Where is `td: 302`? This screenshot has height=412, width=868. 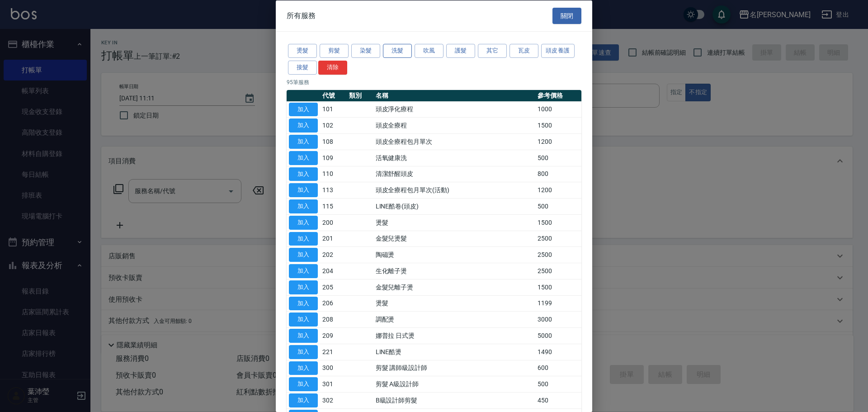 td: 302 is located at coordinates (333, 400).